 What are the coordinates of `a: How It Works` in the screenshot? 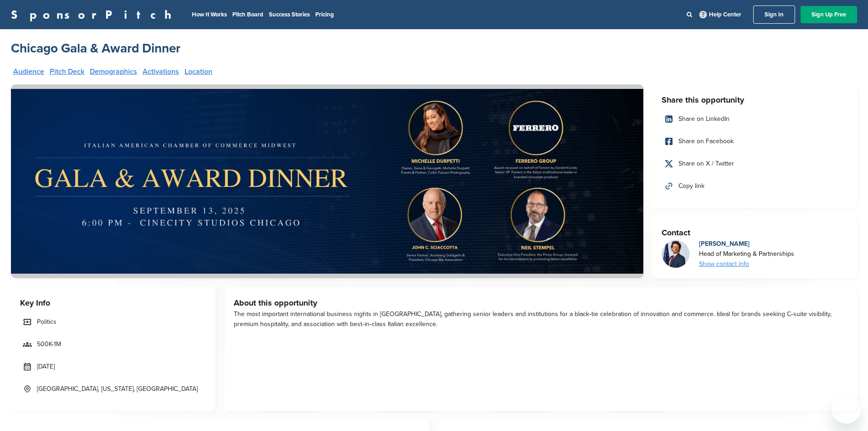 It's located at (209, 14).